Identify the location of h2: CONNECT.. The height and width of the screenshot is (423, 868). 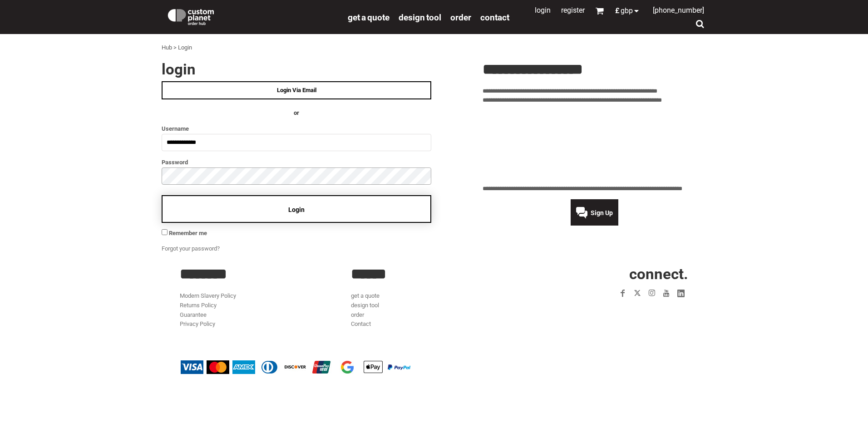
(605, 274).